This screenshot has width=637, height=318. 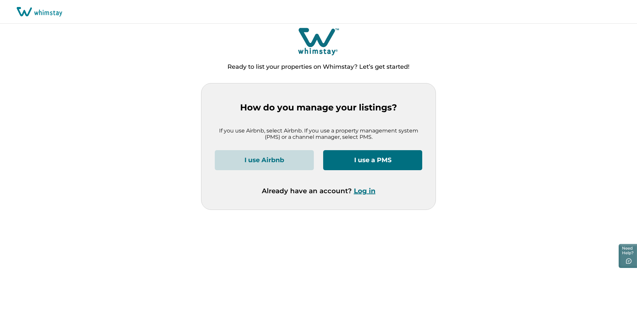 What do you see at coordinates (364, 191) in the screenshot?
I see `button: Log in` at bounding box center [364, 191].